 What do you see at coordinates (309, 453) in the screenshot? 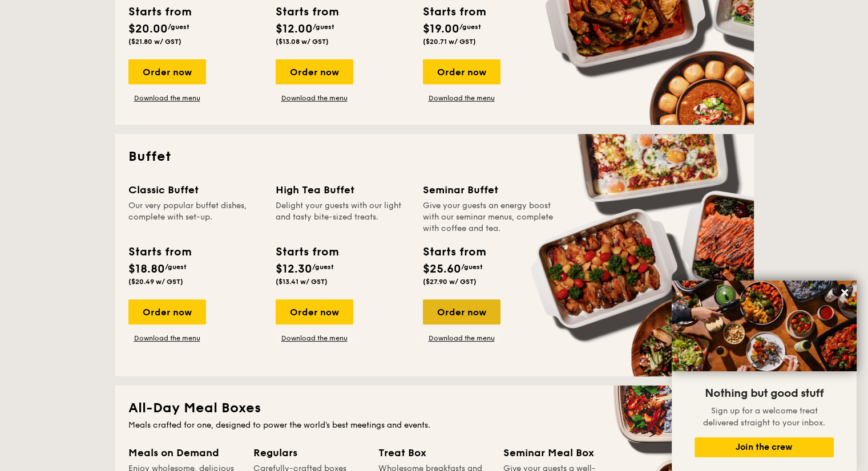
I see `div: Regulars` at bounding box center [309, 453].